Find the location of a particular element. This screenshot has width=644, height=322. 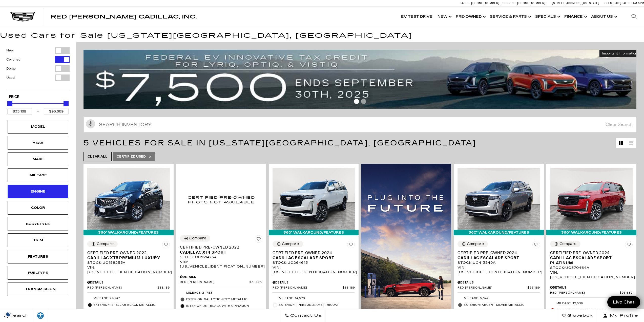

div: Stock : UC370464A is located at coordinates (591, 268).